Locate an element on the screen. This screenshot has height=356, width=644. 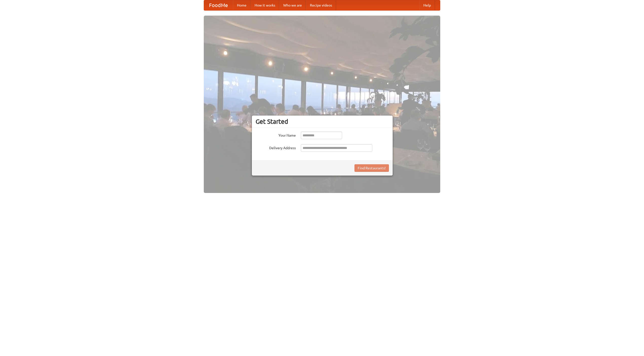
button: Find Restaurants! is located at coordinates (372, 168).